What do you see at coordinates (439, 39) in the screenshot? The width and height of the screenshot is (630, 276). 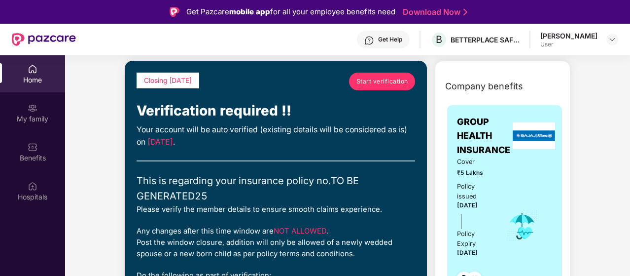 I see `span: B` at bounding box center [439, 39].